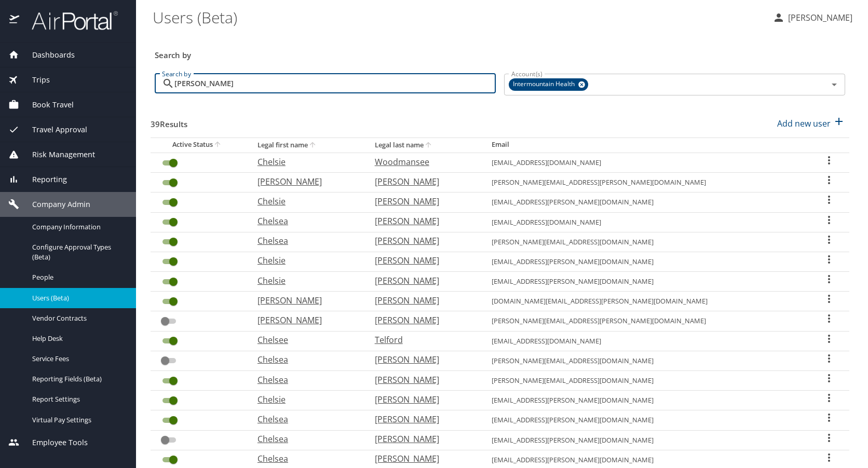 The image size is (868, 468). Describe the element at coordinates (78, 277) in the screenshot. I see `span: People` at that location.